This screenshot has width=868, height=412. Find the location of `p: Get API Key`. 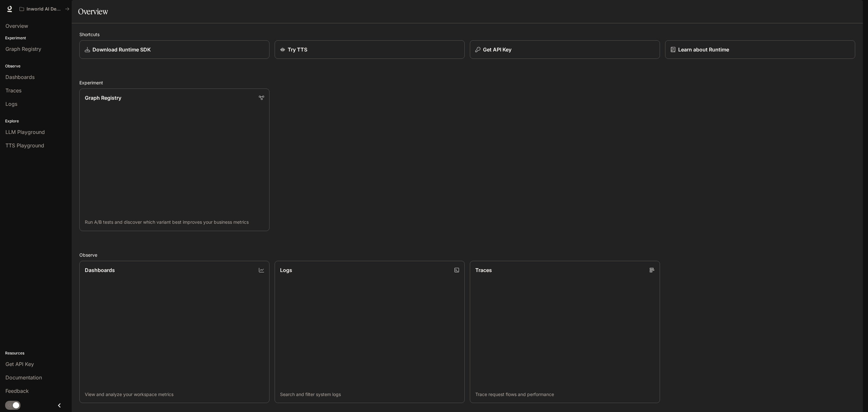

p: Get API Key is located at coordinates (497, 50).